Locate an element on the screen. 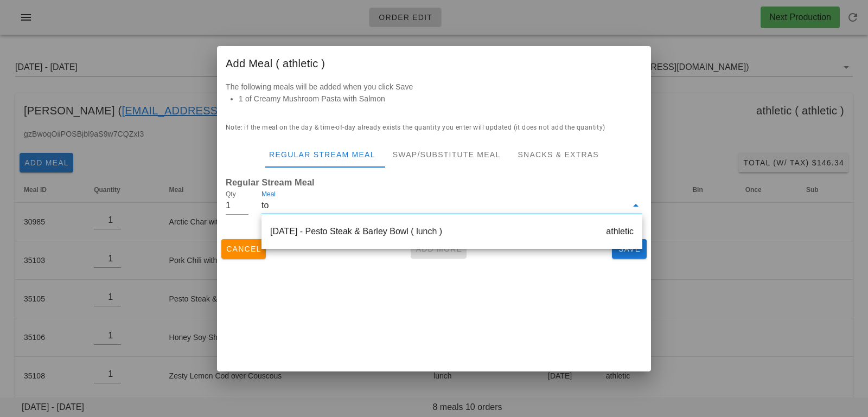 This screenshot has height=417, width=868. h3: Regular Stream Meal is located at coordinates (434, 182).